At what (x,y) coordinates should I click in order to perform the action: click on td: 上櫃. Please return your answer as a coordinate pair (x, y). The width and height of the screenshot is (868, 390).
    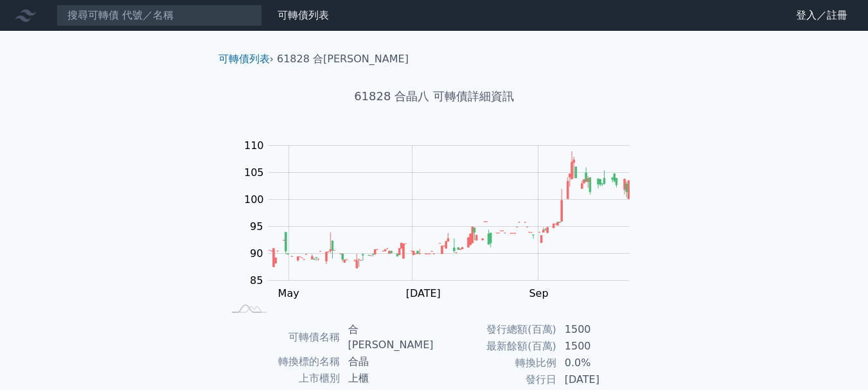
    Looking at the image, I should click on (388, 378).